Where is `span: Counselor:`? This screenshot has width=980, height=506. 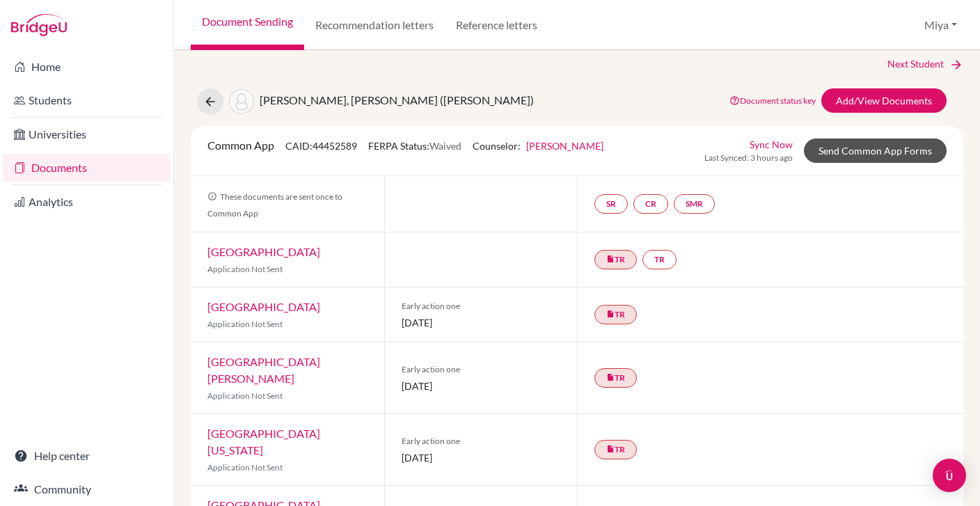 span: Counselor: is located at coordinates (539, 146).